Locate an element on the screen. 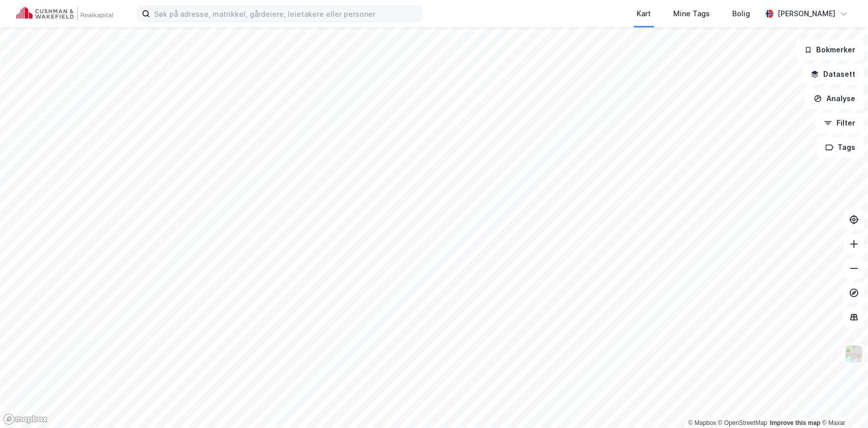 The width and height of the screenshot is (868, 428). a: Mapbox homepage is located at coordinates (25, 419).